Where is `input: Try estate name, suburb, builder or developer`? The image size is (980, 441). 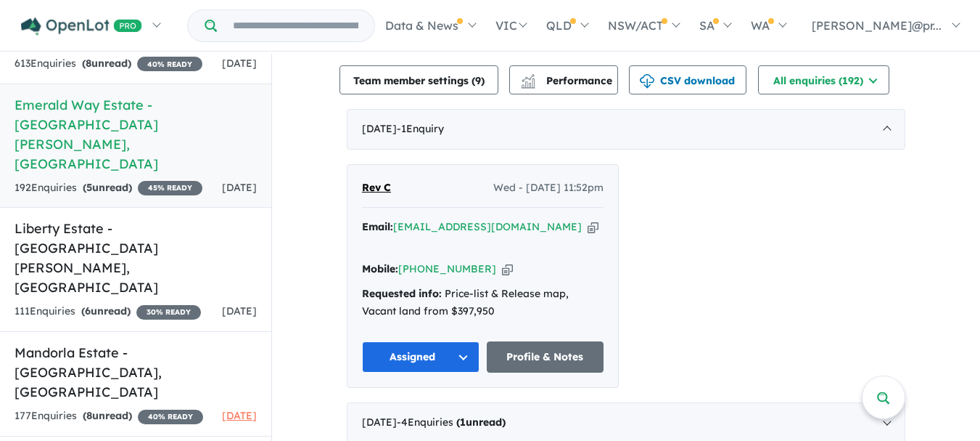
input: Try estate name, suburb, builder or developer is located at coordinates (295, 26).